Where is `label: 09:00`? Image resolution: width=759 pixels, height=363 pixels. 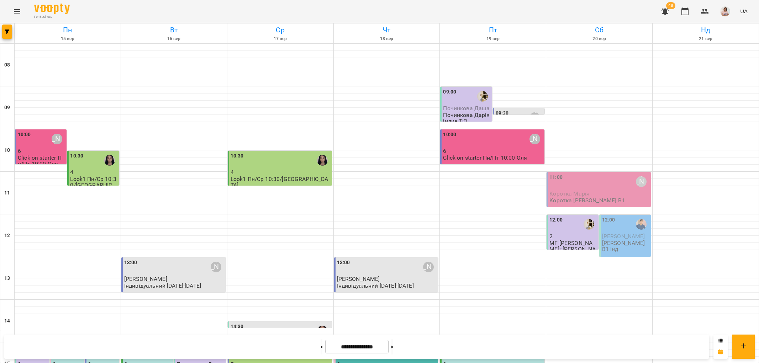 label: 09:00 is located at coordinates (449, 92).